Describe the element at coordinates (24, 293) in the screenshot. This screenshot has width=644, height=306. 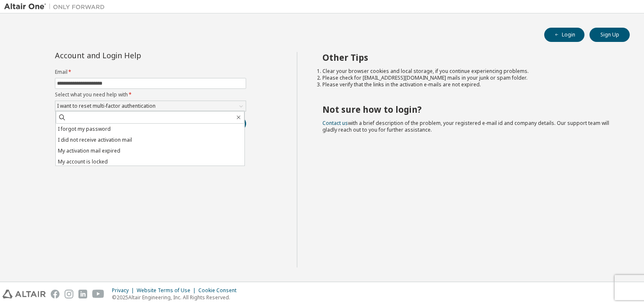
I see `img: altair_logo.svg` at that location.